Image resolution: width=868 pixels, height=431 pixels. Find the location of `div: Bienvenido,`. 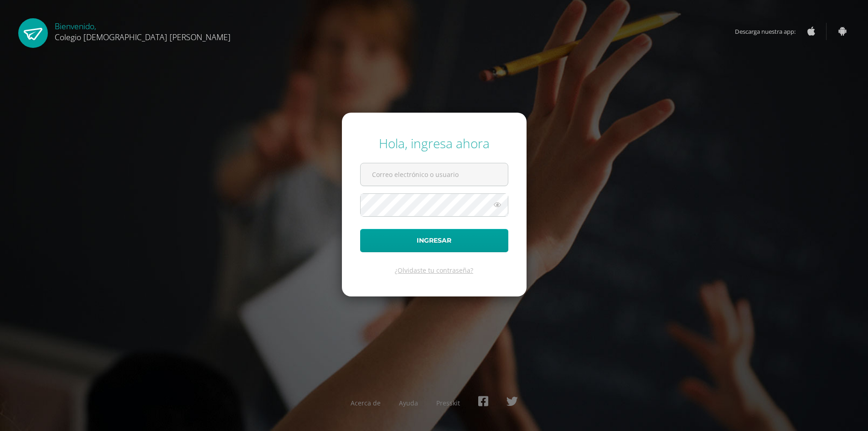

div: Bienvenido, is located at coordinates (143, 30).